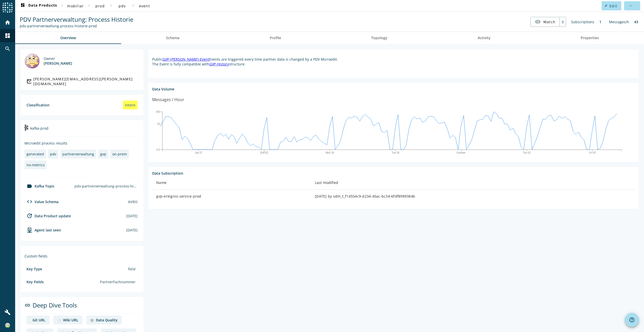 This screenshot has height=332, width=644. What do you see at coordinates (159, 124) in the screenshot?
I see `text: 43` at bounding box center [159, 124].